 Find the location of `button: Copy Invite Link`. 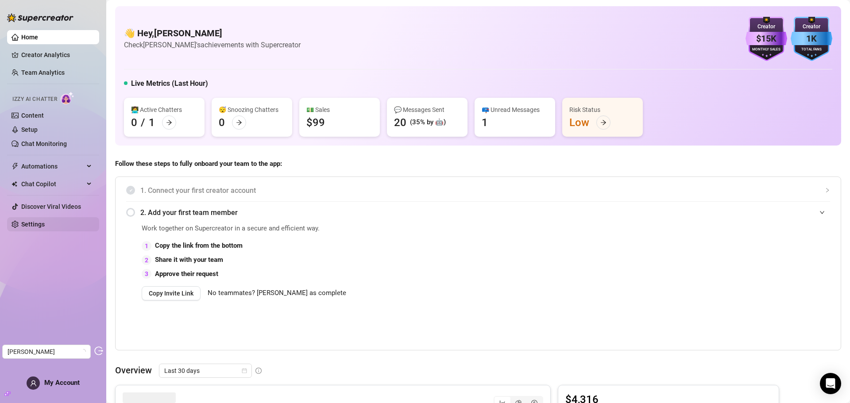

button: Copy Invite Link is located at coordinates (171, 293).